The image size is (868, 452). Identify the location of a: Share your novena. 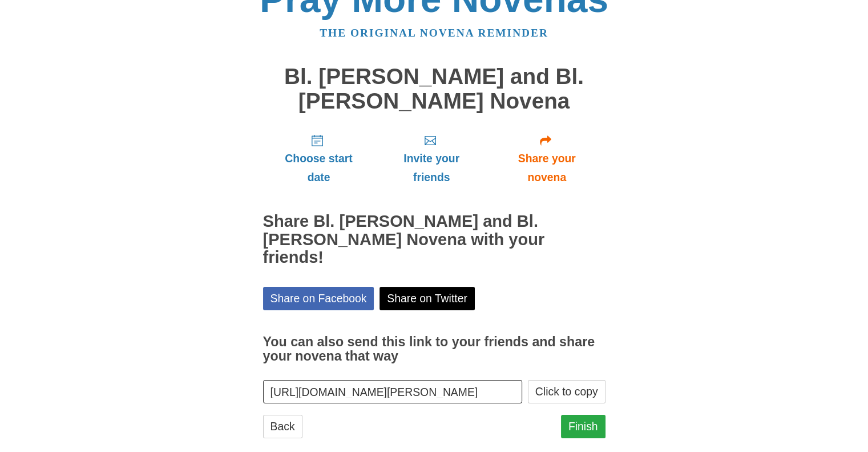
(547, 158).